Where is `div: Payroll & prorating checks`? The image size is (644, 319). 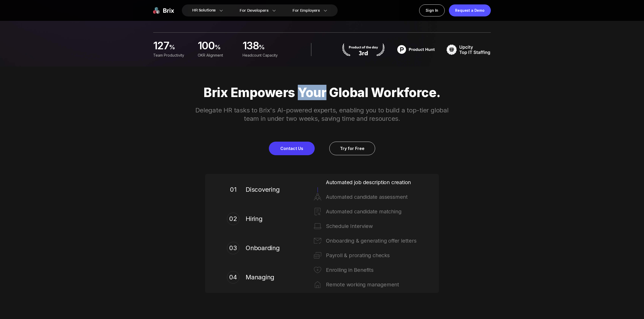
div: Payroll & prorating checks is located at coordinates (372, 255).